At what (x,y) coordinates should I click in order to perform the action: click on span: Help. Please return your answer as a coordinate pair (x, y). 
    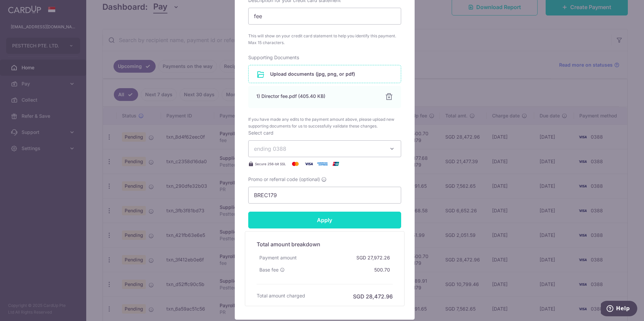
    Looking at the image, I should click on (22, 8).